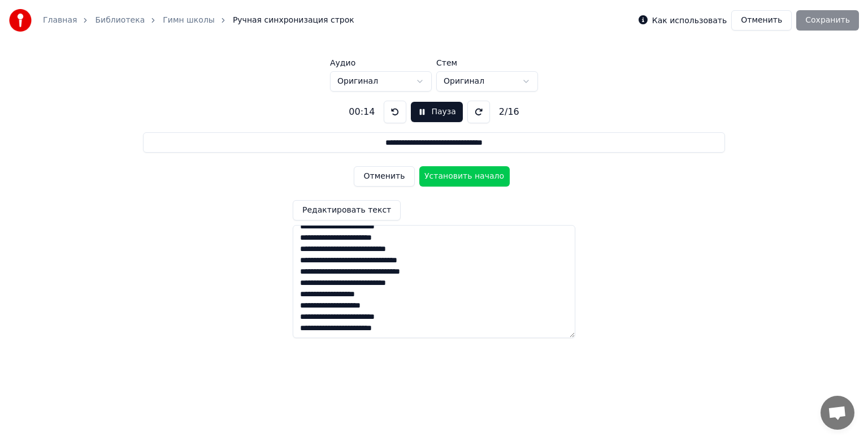 Image resolution: width=868 pixels, height=441 pixels. What do you see at coordinates (189, 20) in the screenshot?
I see `a: Гимн школы` at bounding box center [189, 20].